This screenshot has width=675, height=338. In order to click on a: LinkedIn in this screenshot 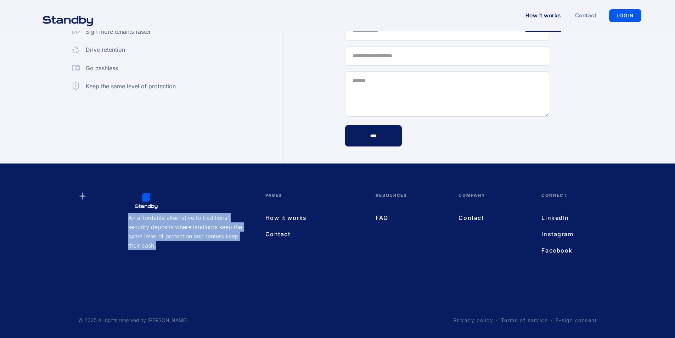, I will do `click(562, 218)`.